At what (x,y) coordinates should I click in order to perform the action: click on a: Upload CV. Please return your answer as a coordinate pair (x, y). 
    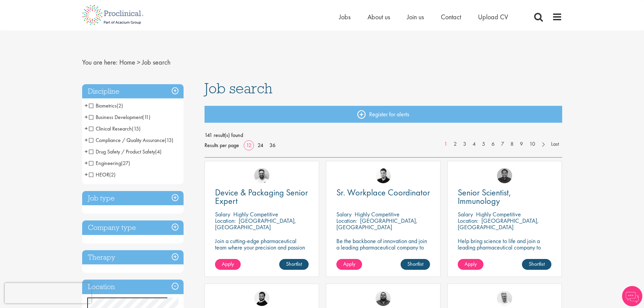
    Looking at the image, I should click on (493, 17).